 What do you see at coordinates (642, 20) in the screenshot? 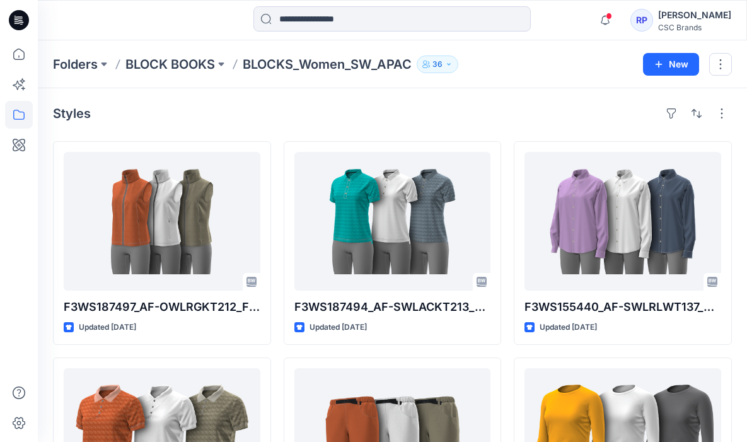
I see `div: RP` at bounding box center [642, 20].